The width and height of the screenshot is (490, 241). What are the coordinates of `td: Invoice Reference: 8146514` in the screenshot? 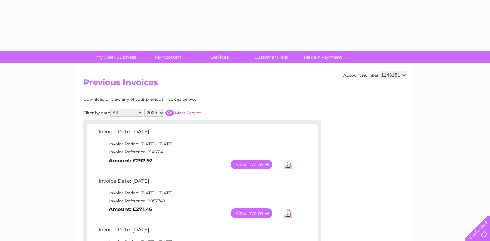 It's located at (196, 152).